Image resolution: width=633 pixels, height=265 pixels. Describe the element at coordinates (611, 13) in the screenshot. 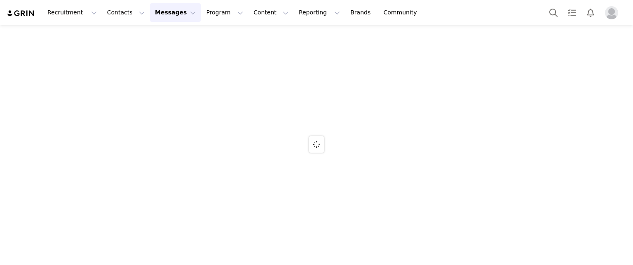

I see `img: placeholder-profile.jpg` at that location.